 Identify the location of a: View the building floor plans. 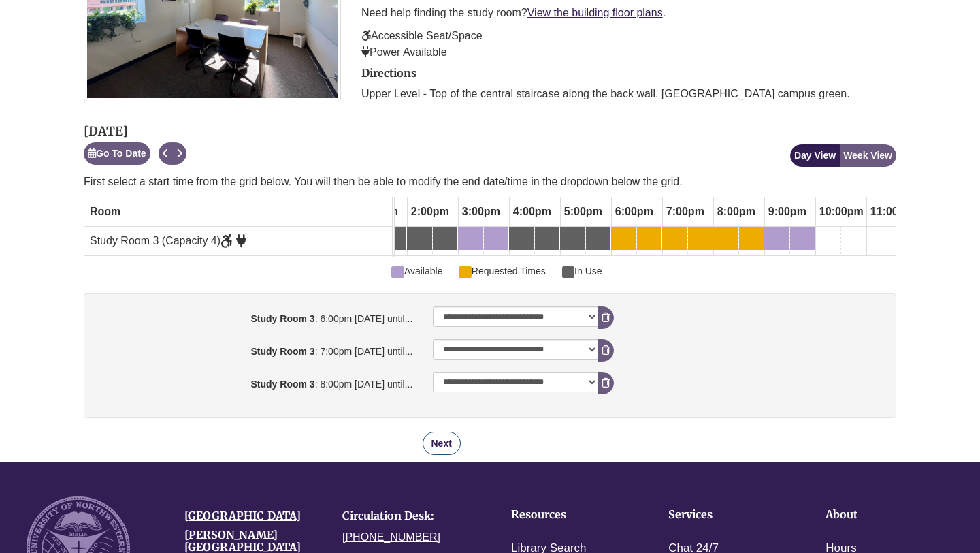
(595, 12).